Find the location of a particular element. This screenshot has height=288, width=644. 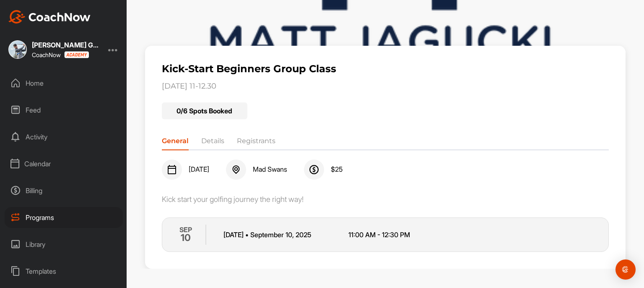

div: Activity is located at coordinates (64, 137).